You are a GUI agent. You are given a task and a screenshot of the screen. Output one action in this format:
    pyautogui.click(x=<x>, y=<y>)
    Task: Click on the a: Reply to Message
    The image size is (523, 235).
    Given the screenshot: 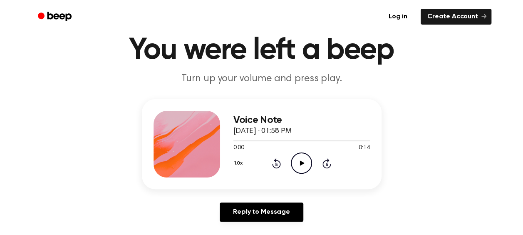 What is the action you would take?
    pyautogui.click(x=261, y=212)
    